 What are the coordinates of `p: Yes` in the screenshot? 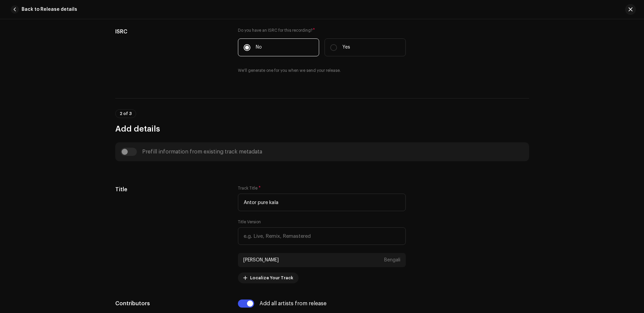 It's located at (346, 47).